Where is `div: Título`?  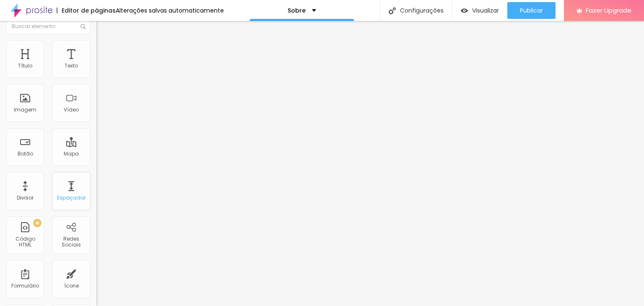 div: Título is located at coordinates (25, 66).